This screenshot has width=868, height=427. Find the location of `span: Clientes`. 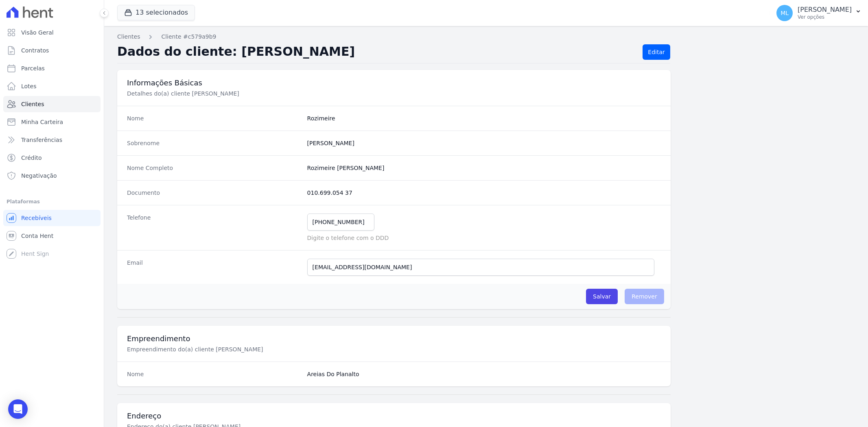

span: Clientes is located at coordinates (33, 104).